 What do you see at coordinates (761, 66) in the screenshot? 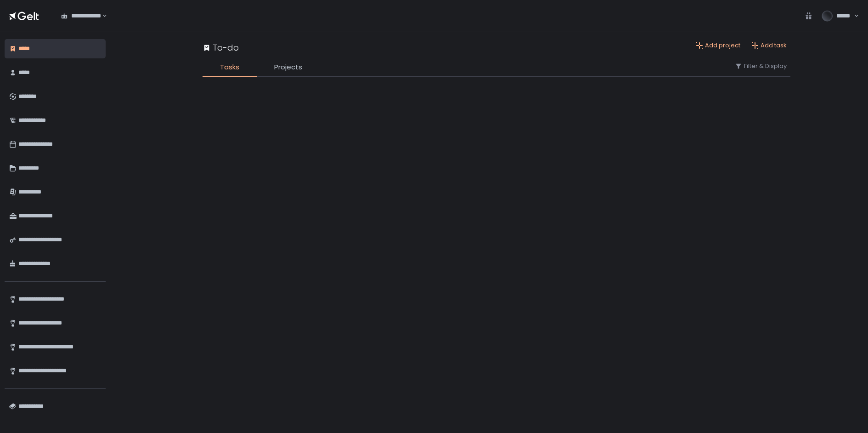
I see `div: Filter & Display` at bounding box center [761, 66].